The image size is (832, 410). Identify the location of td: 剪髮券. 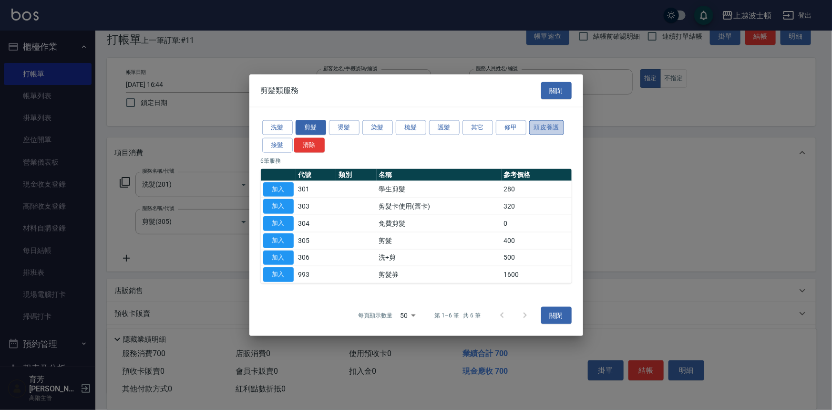
(439, 274).